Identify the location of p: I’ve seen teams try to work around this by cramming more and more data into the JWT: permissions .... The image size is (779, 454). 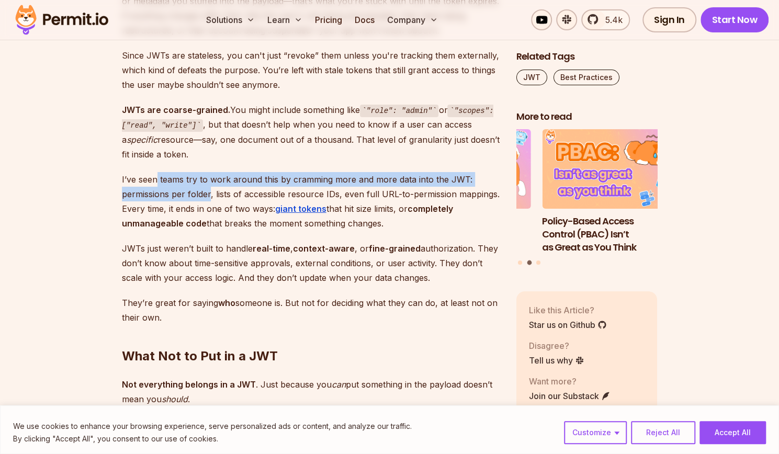
(311, 201).